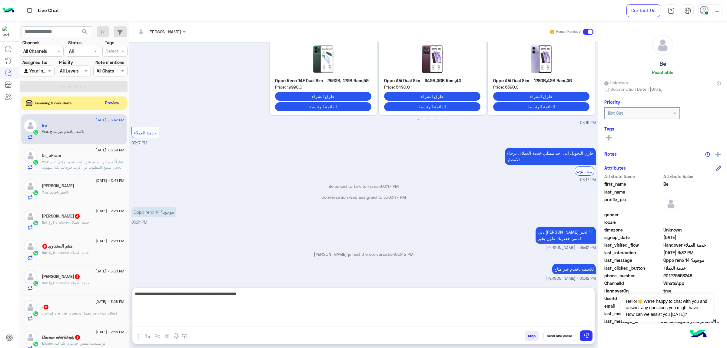 This screenshot has width=727, height=348. Describe the element at coordinates (633, 283) in the screenshot. I see `span: ChannelId` at that location.